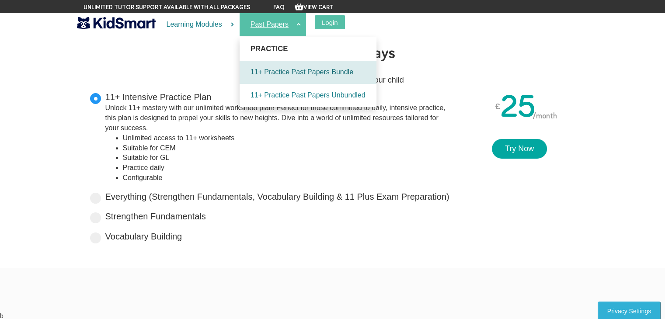 The height and width of the screenshot is (319, 665). What do you see at coordinates (287, 168) in the screenshot?
I see `li: Practice daily` at bounding box center [287, 168].